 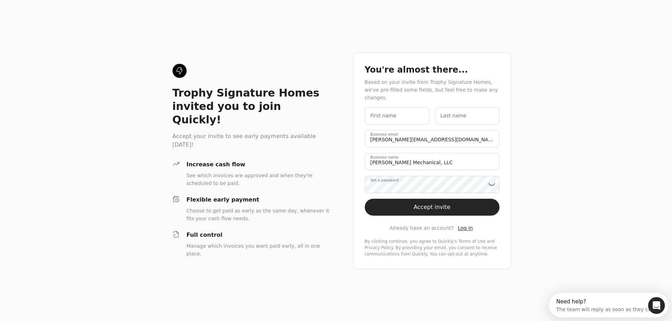 I want to click on label: First name, so click(x=383, y=116).